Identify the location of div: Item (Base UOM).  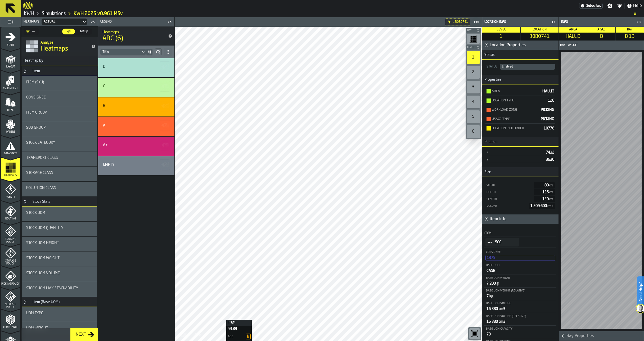
(46, 302).